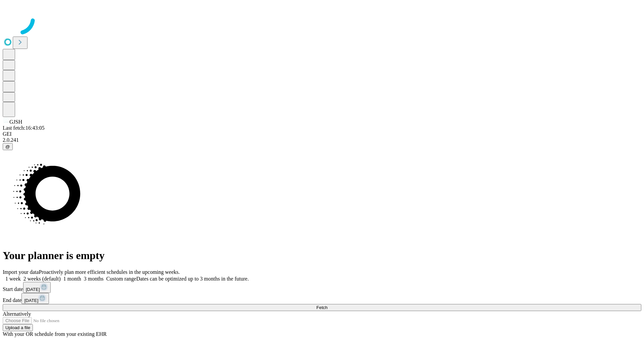 The width and height of the screenshot is (644, 362). I want to click on button: Fetch, so click(322, 307).